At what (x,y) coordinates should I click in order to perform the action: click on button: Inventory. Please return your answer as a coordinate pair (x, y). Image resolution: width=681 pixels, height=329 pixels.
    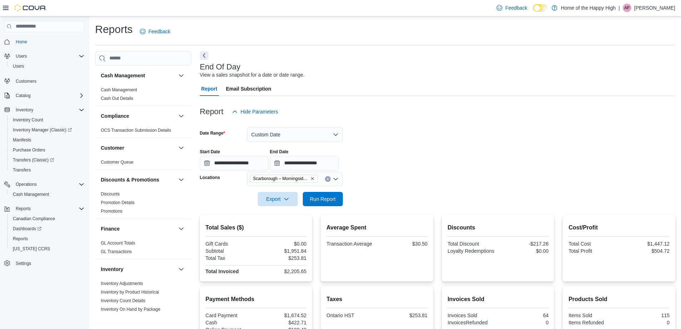
    Looking at the image, I should click on (138, 269).